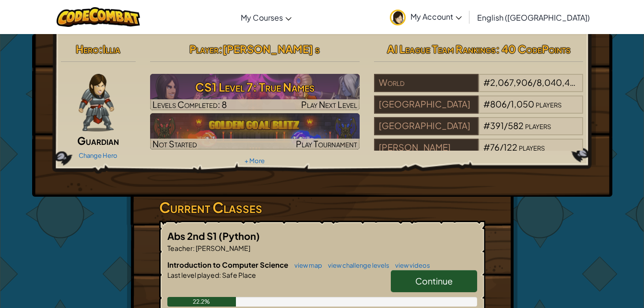  I want to click on span: My Account, so click(436, 17).